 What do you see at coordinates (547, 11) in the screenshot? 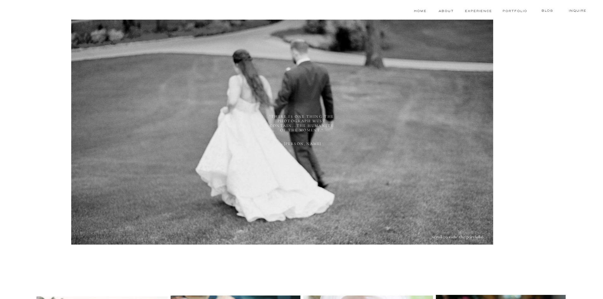
I see `a: blog` at bounding box center [547, 11].